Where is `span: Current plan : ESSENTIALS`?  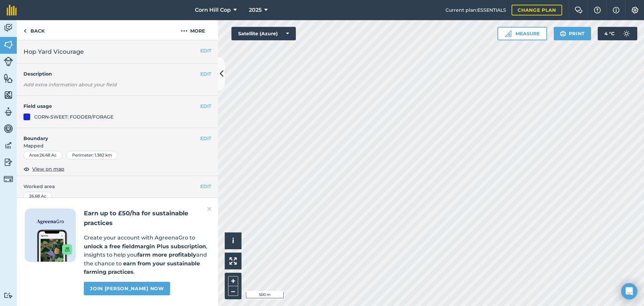
span: Current plan : ESSENTIALS is located at coordinates (476, 10).